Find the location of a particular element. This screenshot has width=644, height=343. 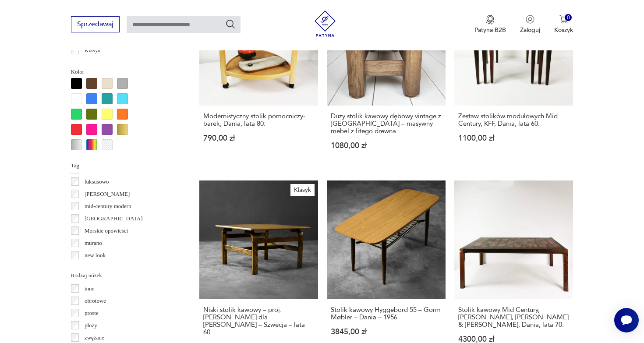

p: 1100,00 zł is located at coordinates (513, 138).